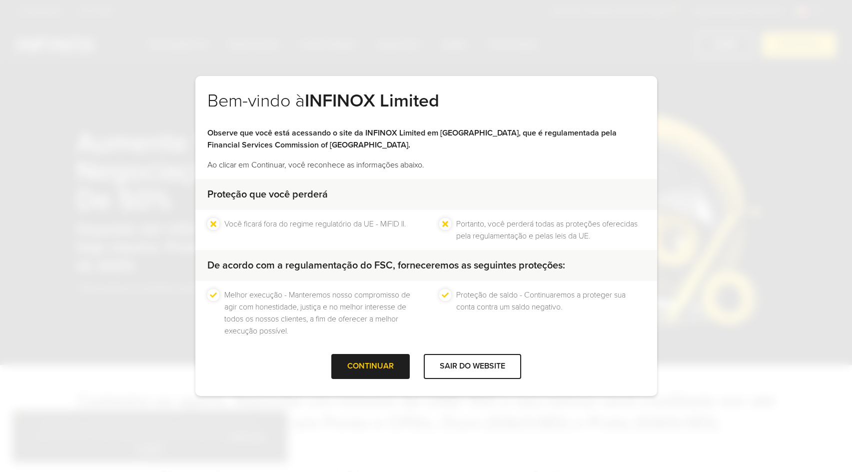  I want to click on strong: Proteção que você perderá, so click(267, 194).